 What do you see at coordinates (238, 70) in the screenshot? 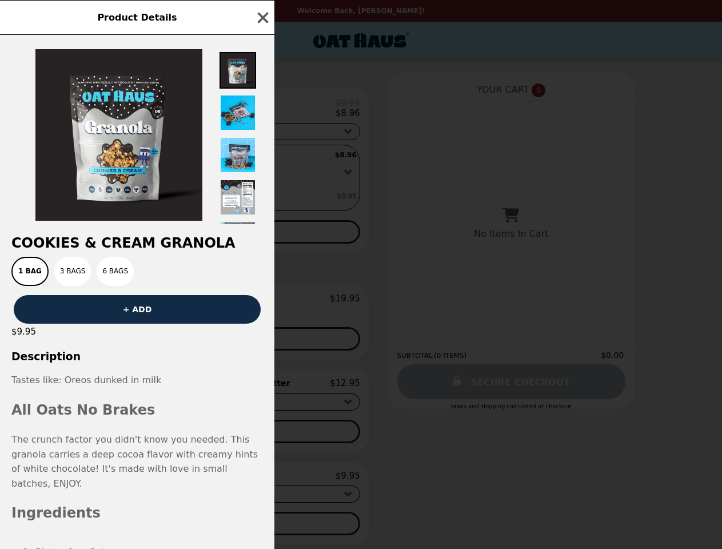
I see `img: Thumbnail 1` at bounding box center [238, 70].